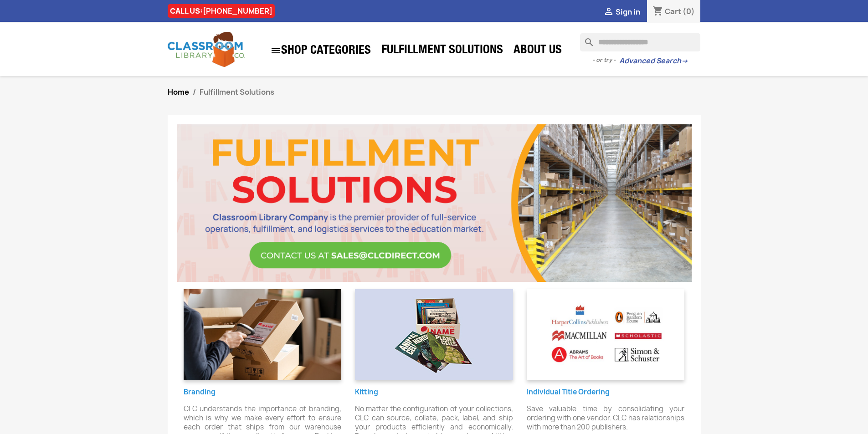 This screenshot has height=434, width=868. What do you see at coordinates (221, 11) in the screenshot?
I see `div: CALL US:` at bounding box center [221, 11].